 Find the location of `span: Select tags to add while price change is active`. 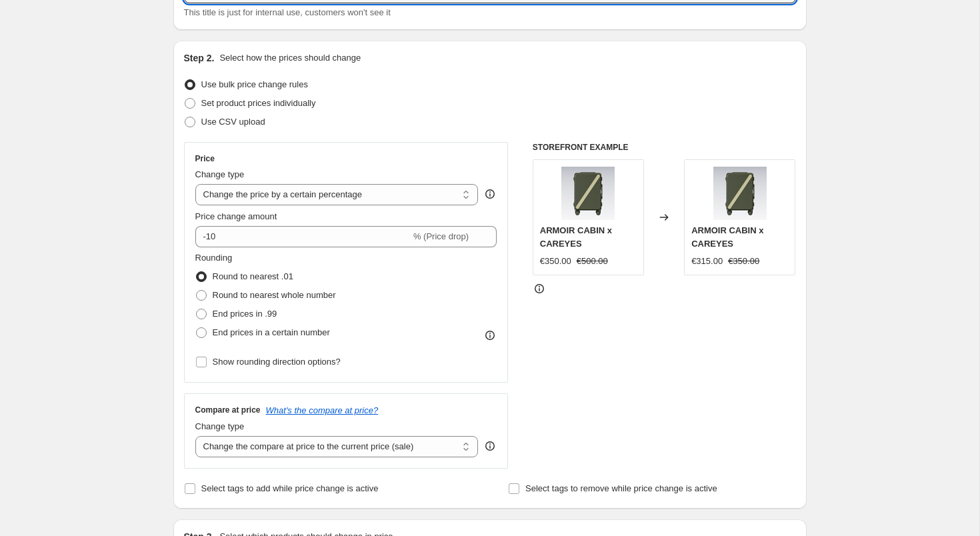

span: Select tags to add while price change is active is located at coordinates (290, 488).